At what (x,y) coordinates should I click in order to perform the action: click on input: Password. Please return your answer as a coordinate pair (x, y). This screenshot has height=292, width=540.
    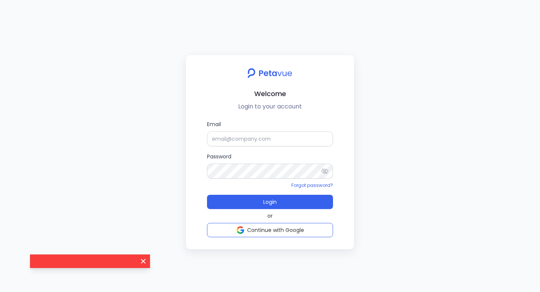
    Looking at the image, I should click on (270, 171).